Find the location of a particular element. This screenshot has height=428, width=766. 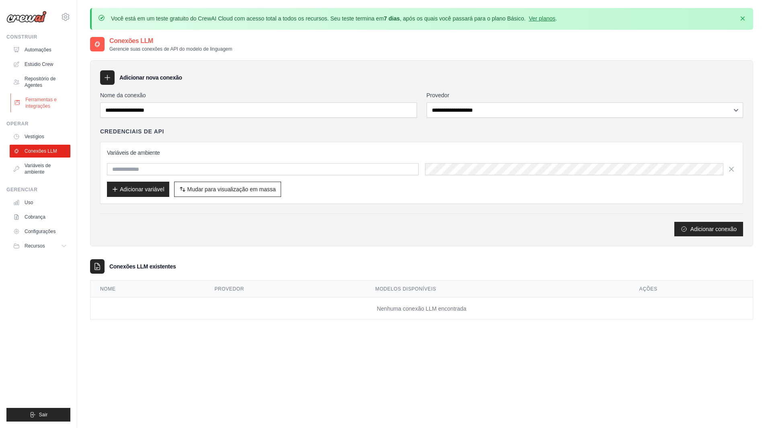

font: , após os quais você passará para o plano Básico. is located at coordinates (462, 18).